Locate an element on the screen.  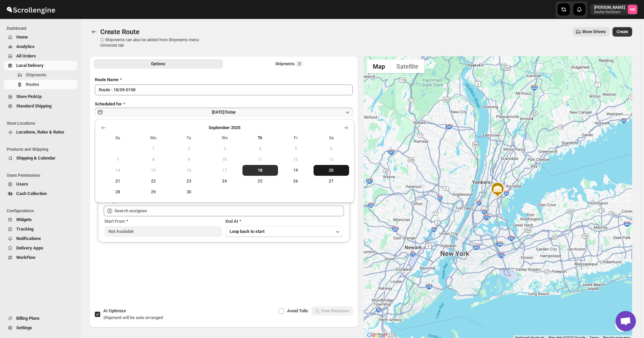
span: Dashboard is located at coordinates (42, 29).